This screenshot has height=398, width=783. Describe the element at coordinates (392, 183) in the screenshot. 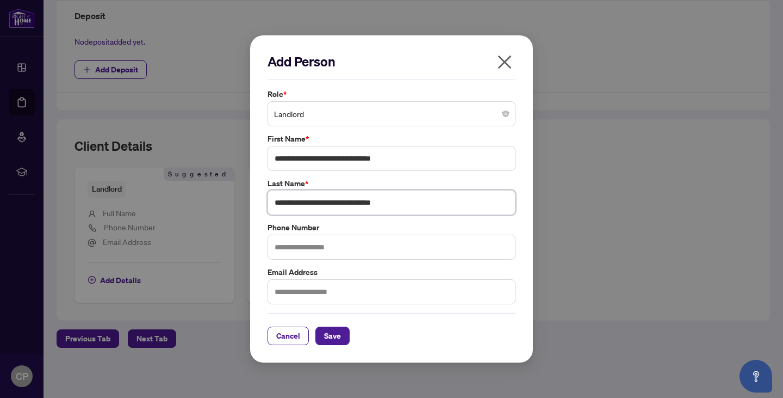

I see `label: Last Name` at that location.